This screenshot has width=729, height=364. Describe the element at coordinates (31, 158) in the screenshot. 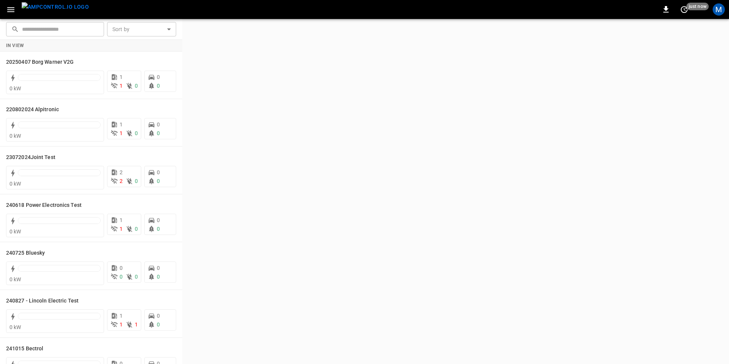

I see `h6: 23072024Joint Test` at that location.